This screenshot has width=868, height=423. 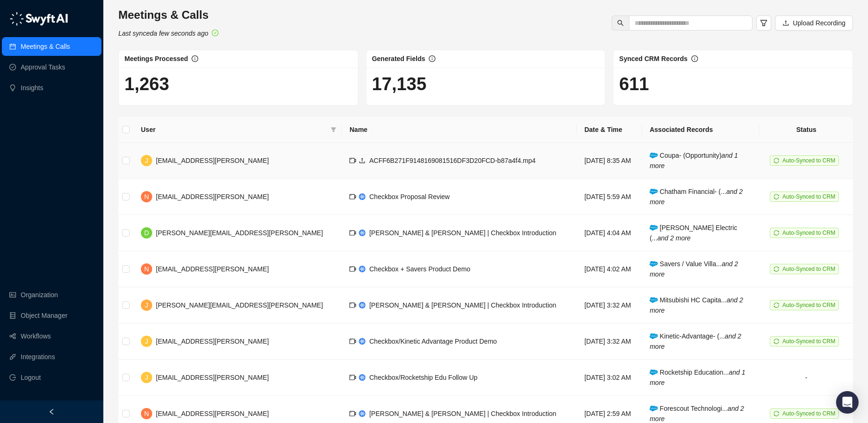 I want to click on span: left, so click(x=52, y=412).